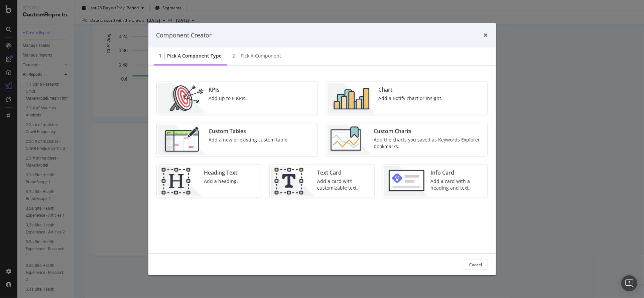 This screenshot has height=298, width=644. What do you see at coordinates (457, 185) in the screenshot?
I see `div: Add a card with a heading and text.` at bounding box center [457, 185].